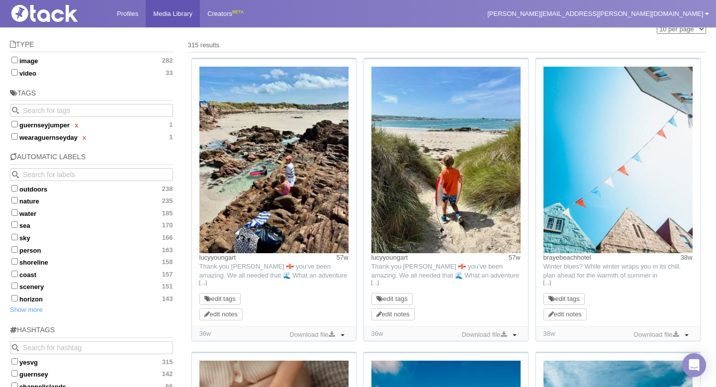 The image size is (716, 387). Describe the element at coordinates (91, 95) in the screenshot. I see `h5: Tags` at that location.